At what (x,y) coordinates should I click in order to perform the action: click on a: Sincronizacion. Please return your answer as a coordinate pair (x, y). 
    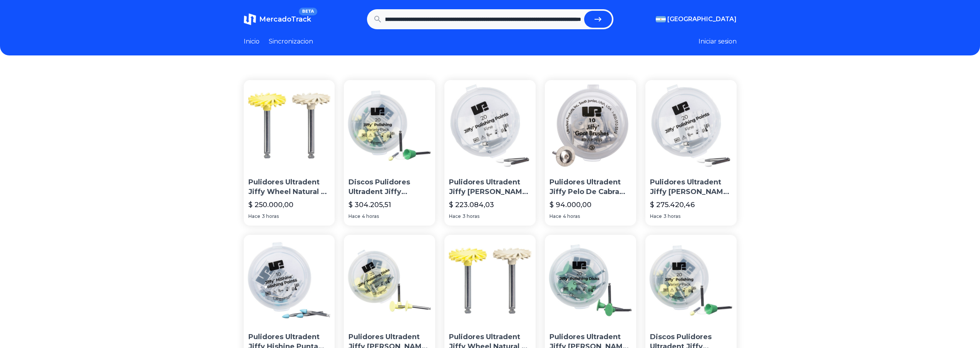
    Looking at the image, I should click on (291, 42).